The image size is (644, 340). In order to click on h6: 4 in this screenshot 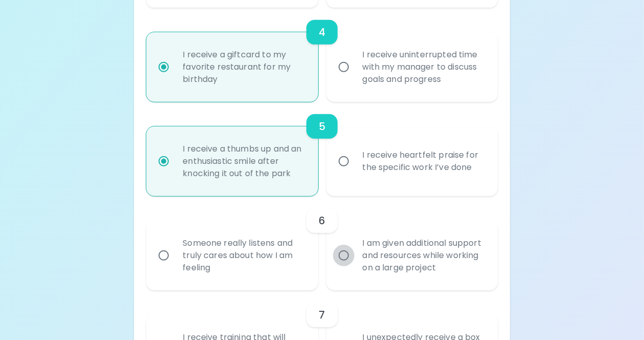, I will do `click(322, 32)`.